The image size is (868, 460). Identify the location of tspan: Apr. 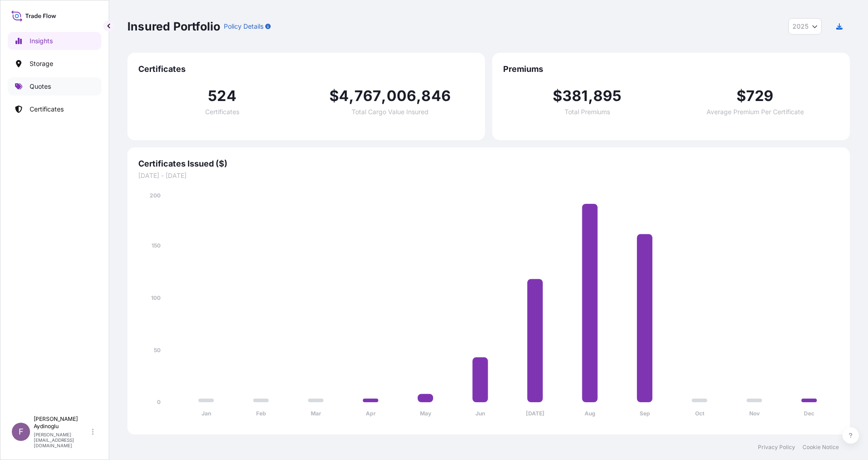
(371, 413).